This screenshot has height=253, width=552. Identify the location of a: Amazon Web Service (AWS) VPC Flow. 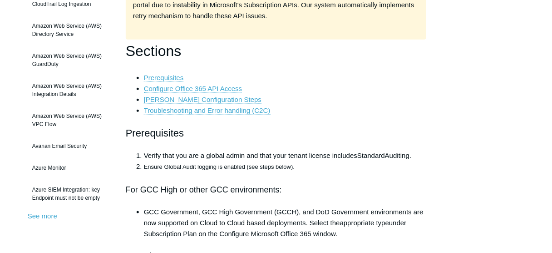
(70, 120).